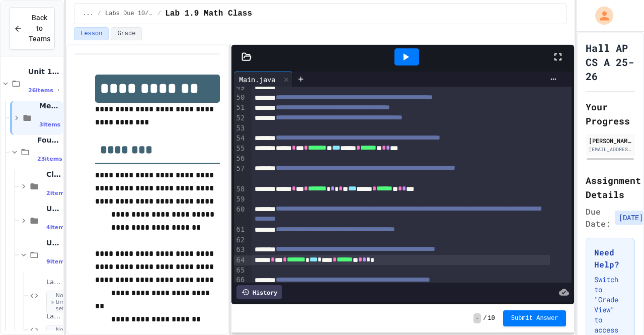  I want to click on div: 66, so click(240, 280).